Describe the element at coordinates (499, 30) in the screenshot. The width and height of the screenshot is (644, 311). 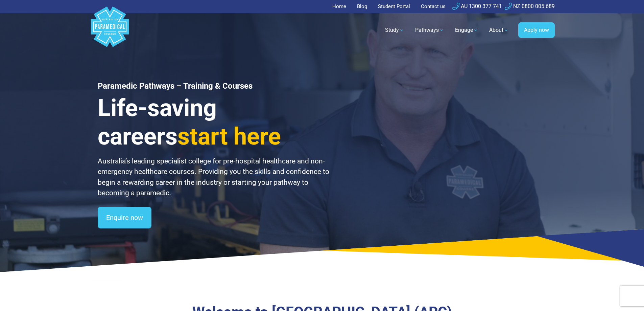
I see `a: About` at that location.